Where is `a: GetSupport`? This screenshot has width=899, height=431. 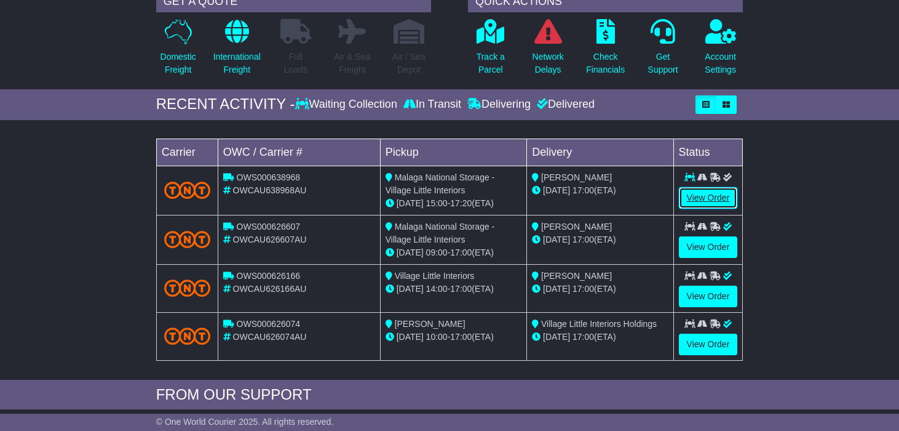
a: GetSupport is located at coordinates (663, 50).